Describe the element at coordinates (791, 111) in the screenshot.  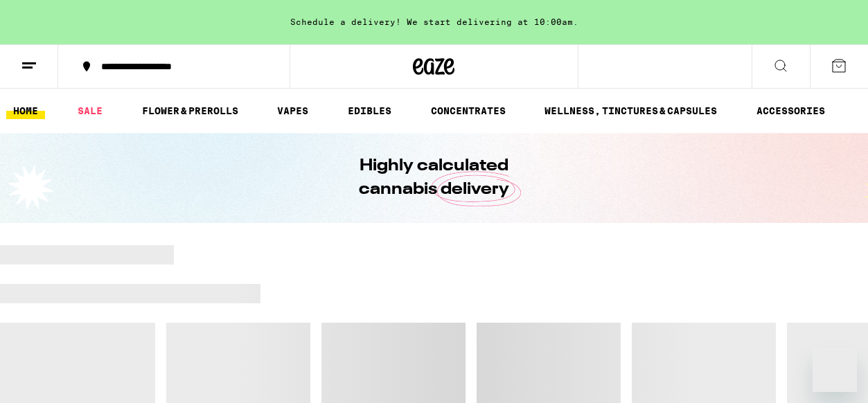
I see `a: ACCESSORIES` at that location.